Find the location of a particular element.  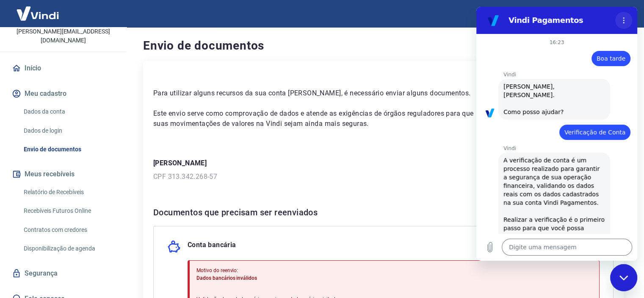

button: Meus recebíveis is located at coordinates (63, 174).